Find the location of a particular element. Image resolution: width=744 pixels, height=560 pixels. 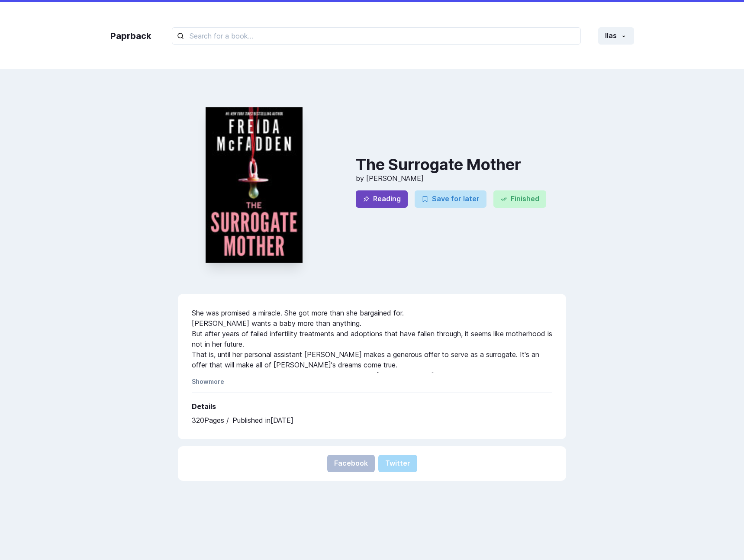

button: Finished is located at coordinates (519, 199).